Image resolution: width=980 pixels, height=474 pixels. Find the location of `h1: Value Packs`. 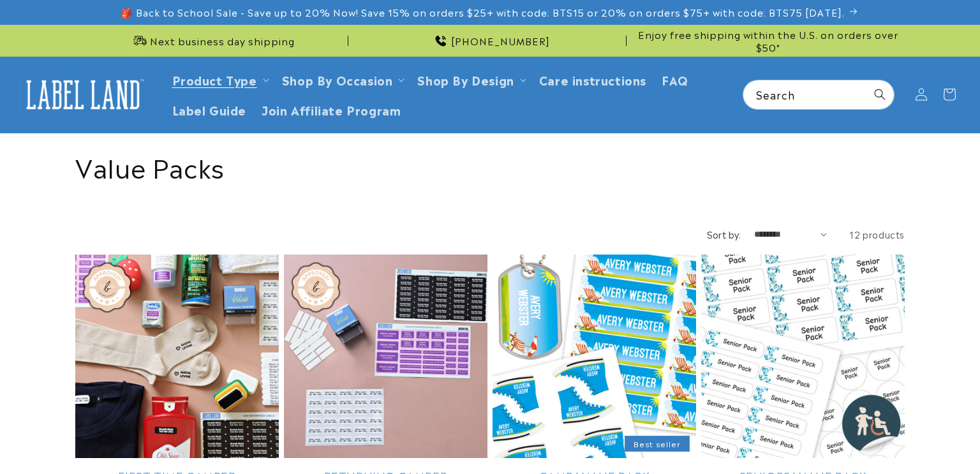

h1: Value Packs is located at coordinates (490, 166).